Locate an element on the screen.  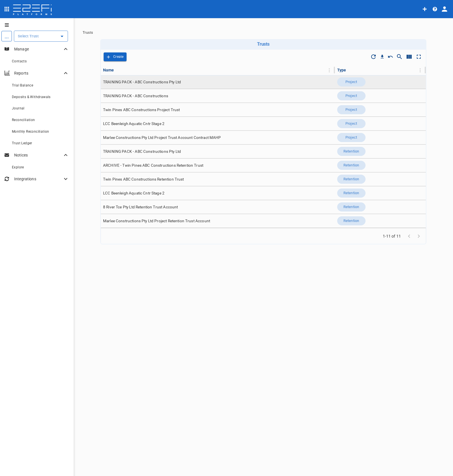
span: Twin Pines ABC Constructions Project Trust is located at coordinates (141, 110).